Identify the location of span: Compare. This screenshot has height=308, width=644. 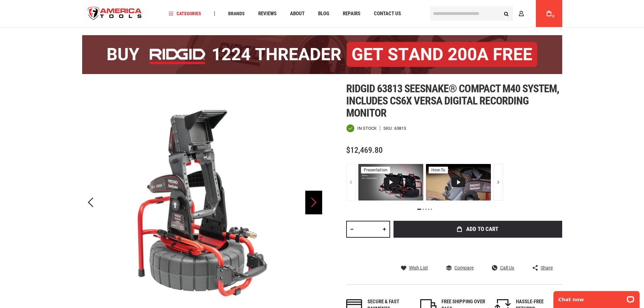
(464, 268).